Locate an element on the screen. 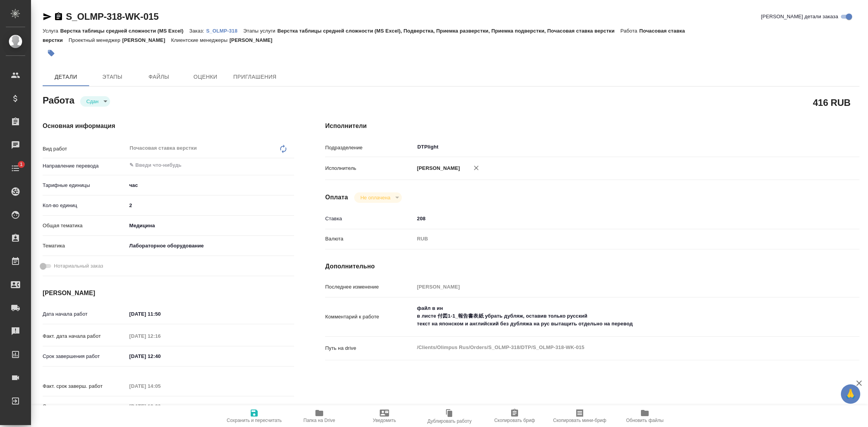 This screenshot has width=868, height=427. a: 1 is located at coordinates (16, 168).